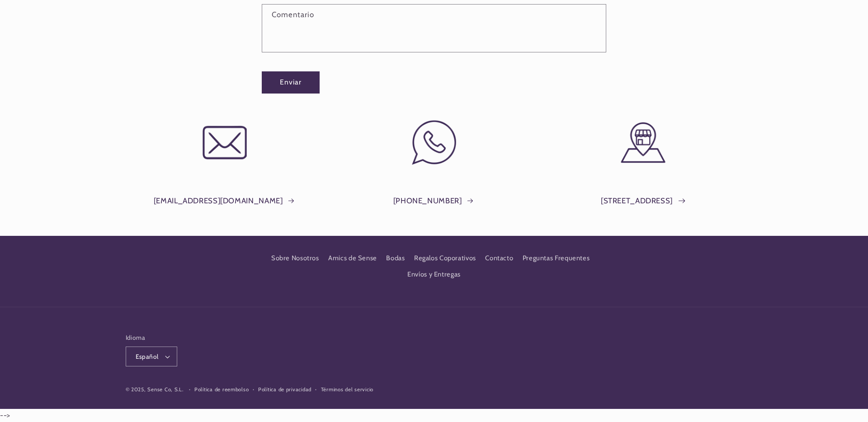 Image resolution: width=868 pixels, height=422 pixels. What do you see at coordinates (353, 259) in the screenshot?
I see `a: Amics de Sense` at bounding box center [353, 259].